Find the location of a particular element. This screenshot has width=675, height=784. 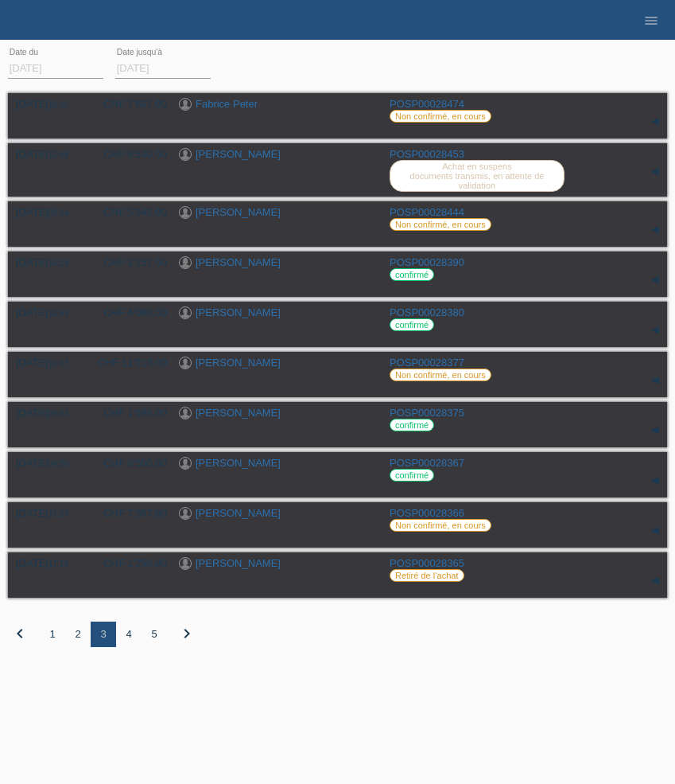

i: chevron_left is located at coordinates (20, 634).